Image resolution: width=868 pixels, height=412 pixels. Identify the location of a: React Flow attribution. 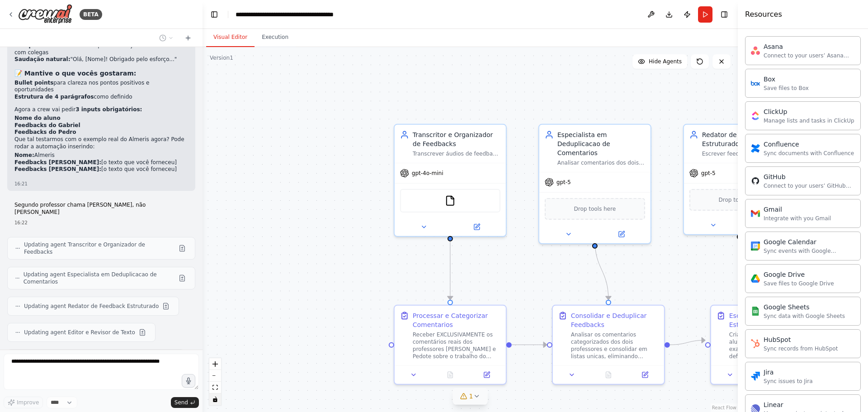
(724, 408).